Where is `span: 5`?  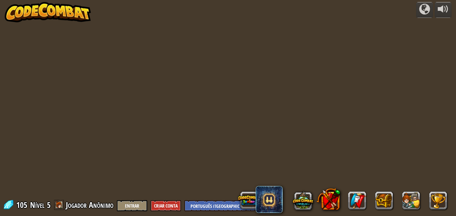
span: 5 is located at coordinates (49, 205).